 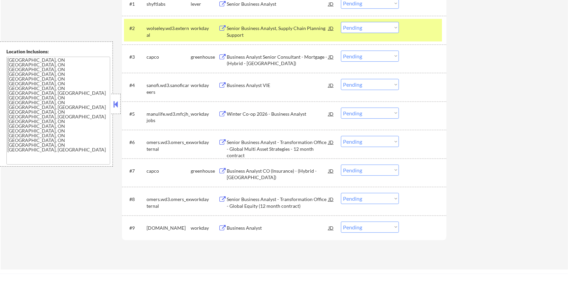 I want to click on div: Business Analyst VIE, so click(x=278, y=85).